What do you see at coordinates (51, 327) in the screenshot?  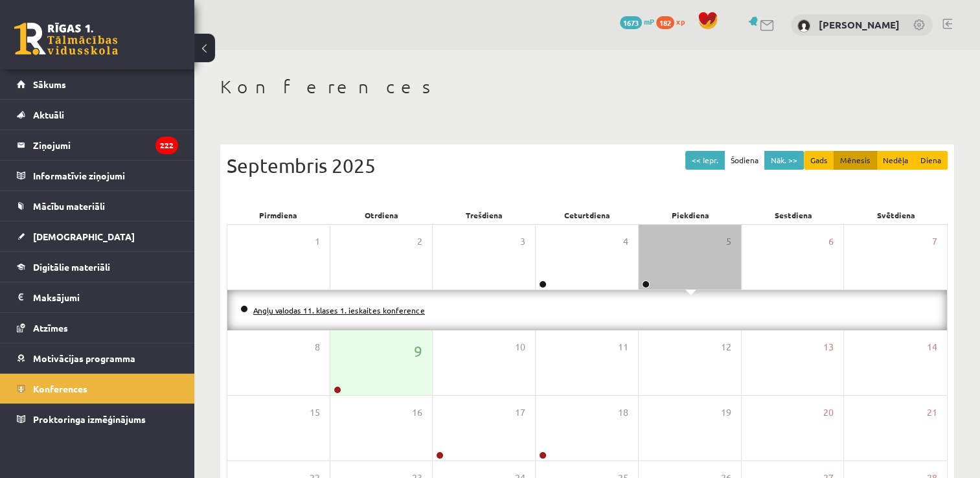 I see `span: Atzīmes` at bounding box center [51, 327].